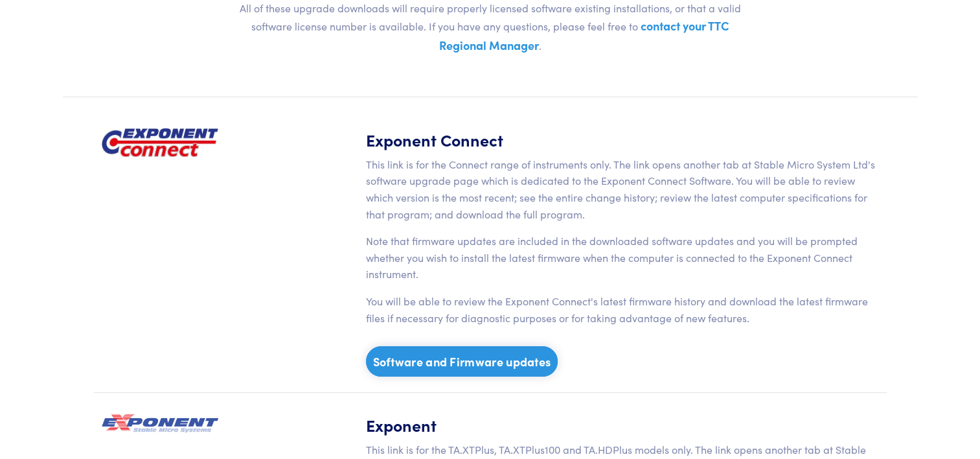  I want to click on p: You will be able to review the Exponent Connect's latest firmware history and download the latest..., so click(623, 309).